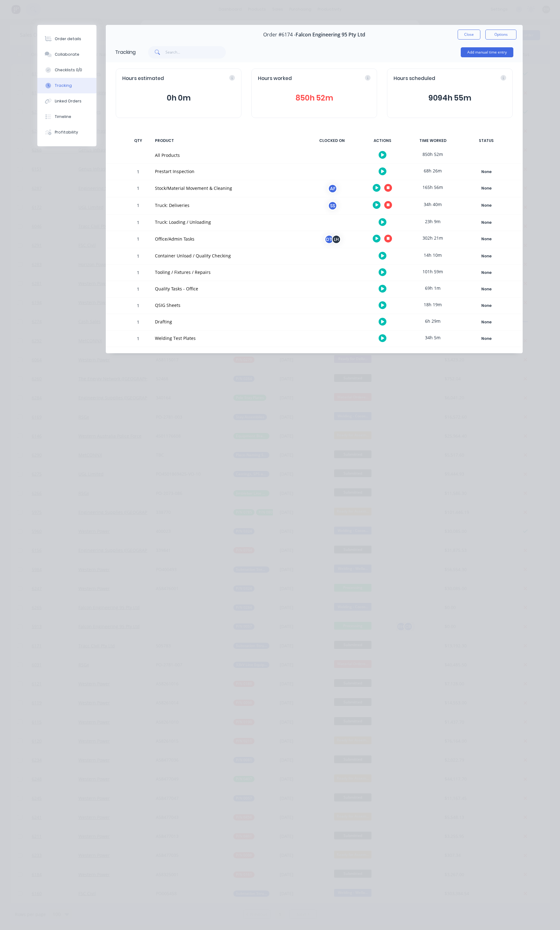  Describe the element at coordinates (178, 98) in the screenshot. I see `button: 0h 0m` at that location.